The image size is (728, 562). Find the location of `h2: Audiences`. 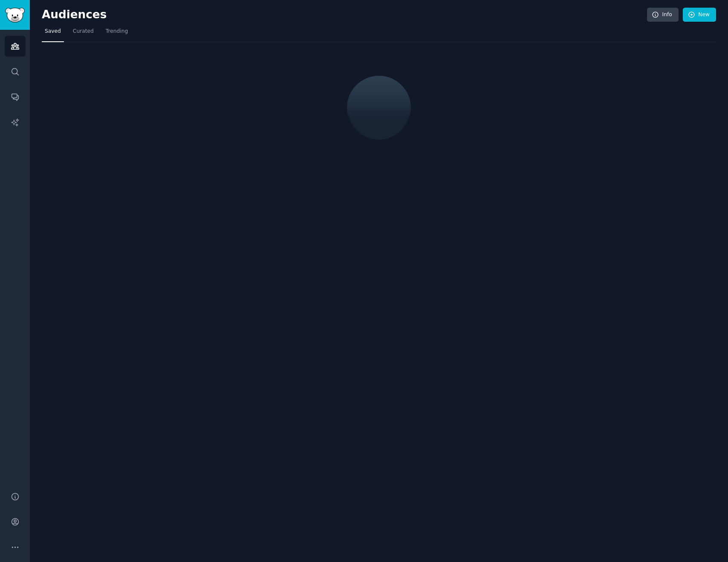

h2: Audiences is located at coordinates (344, 15).